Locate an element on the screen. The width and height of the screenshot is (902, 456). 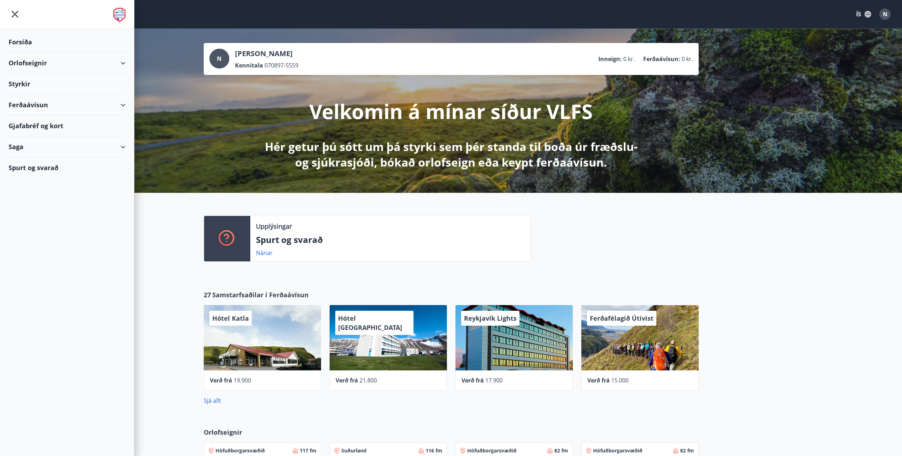
div: Ferðaávísun is located at coordinates (67, 105).